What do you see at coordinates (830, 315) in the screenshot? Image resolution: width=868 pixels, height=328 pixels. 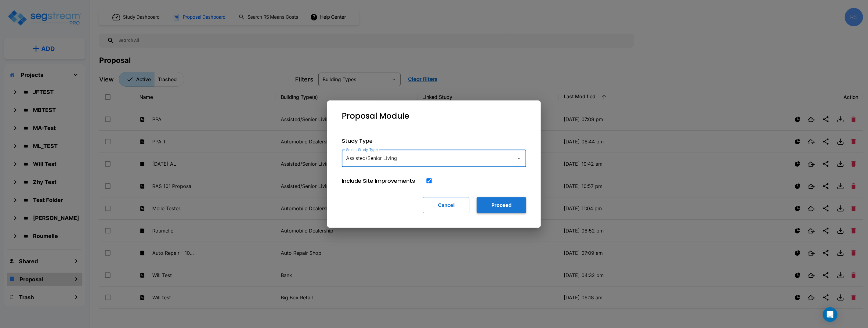 I see `div: Open Intercom Messenger` at bounding box center [830, 315].